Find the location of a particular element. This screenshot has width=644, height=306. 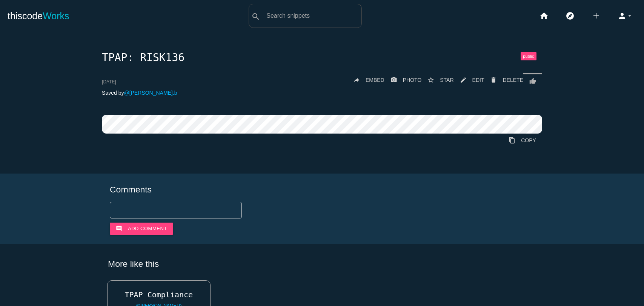

span: EMBED is located at coordinates (375, 80).